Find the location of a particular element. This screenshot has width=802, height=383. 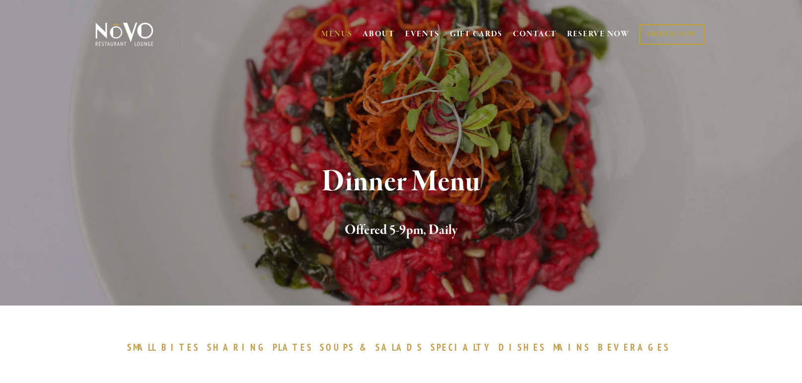

a: SPECIALTYDISHES is located at coordinates (490, 347).